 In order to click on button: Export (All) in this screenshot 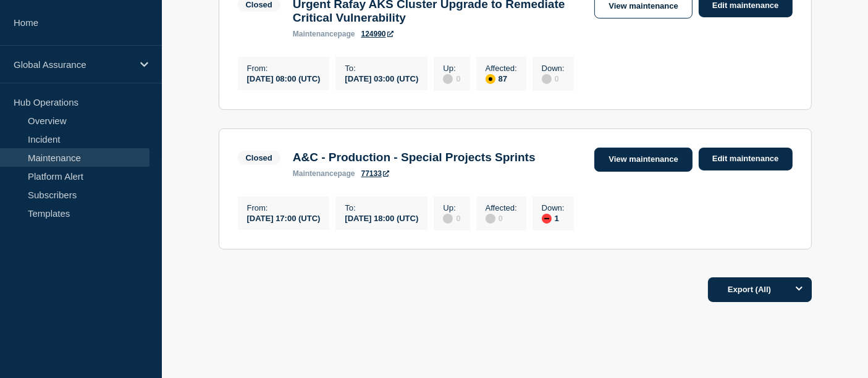, I will do `click(760, 289)`.